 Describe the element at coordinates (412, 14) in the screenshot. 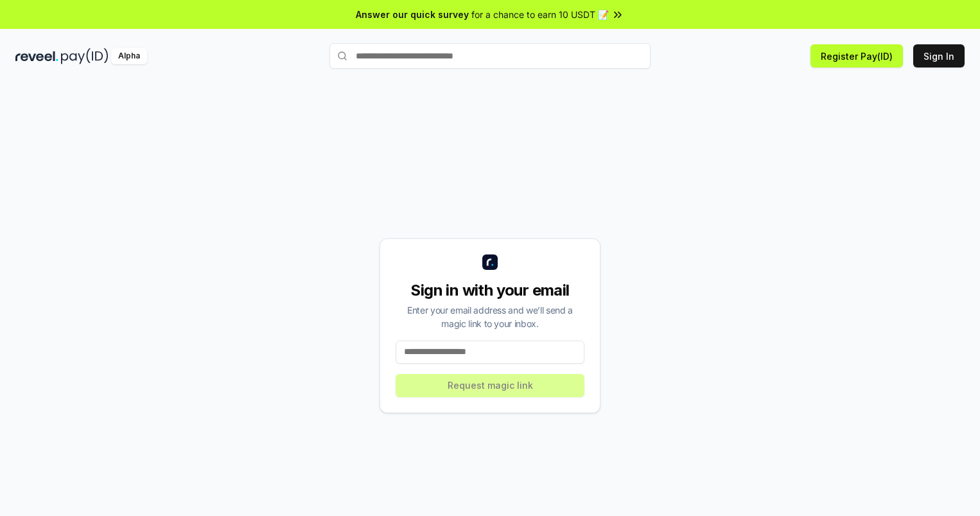

I see `span: Answer our quick survey` at that location.